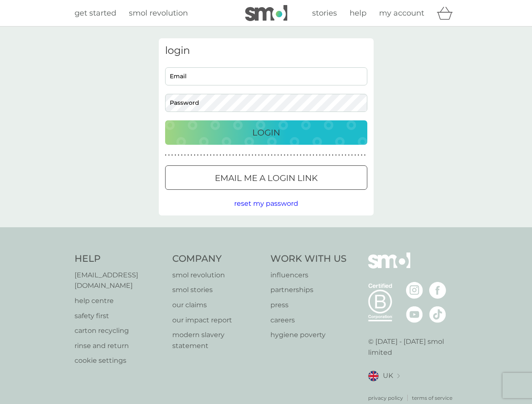  What do you see at coordinates (373, 376) in the screenshot?
I see `img: UK flag` at bounding box center [373, 376].